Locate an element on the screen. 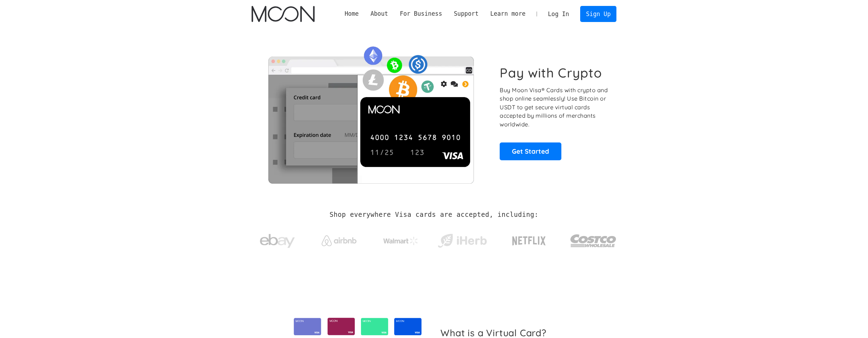  a: Airbnb is located at coordinates (339, 239).